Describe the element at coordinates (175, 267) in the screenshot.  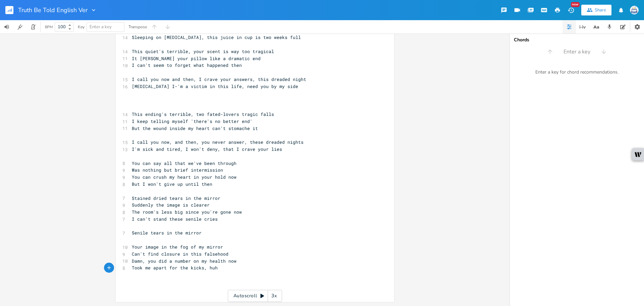
I see `span: Took me apart for the kicks, huh` at that location.